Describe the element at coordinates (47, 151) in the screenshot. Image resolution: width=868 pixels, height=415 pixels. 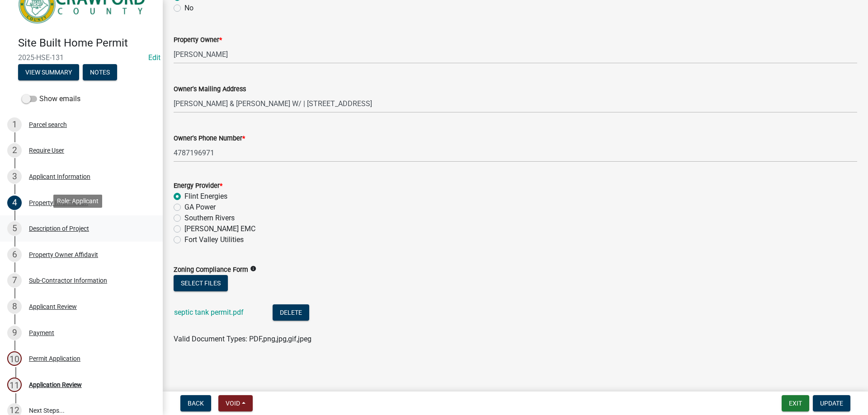
I see `div: Require User` at that location.